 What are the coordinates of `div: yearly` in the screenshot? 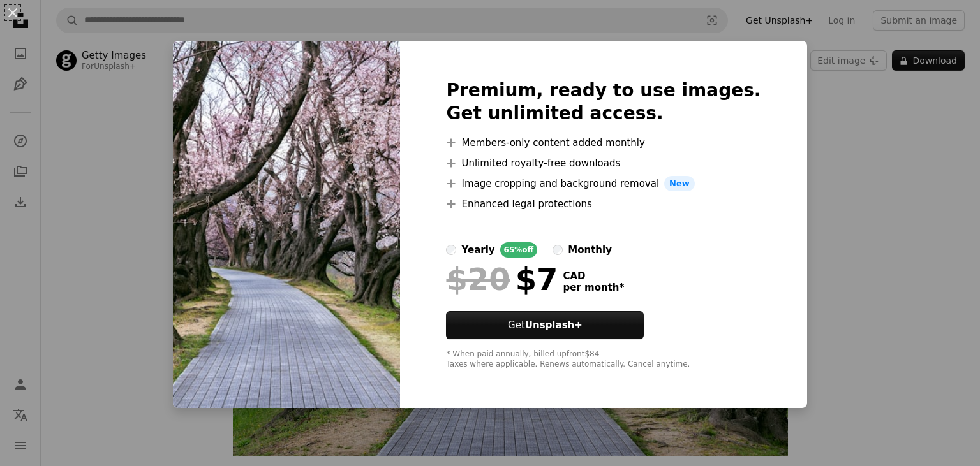 It's located at (478, 250).